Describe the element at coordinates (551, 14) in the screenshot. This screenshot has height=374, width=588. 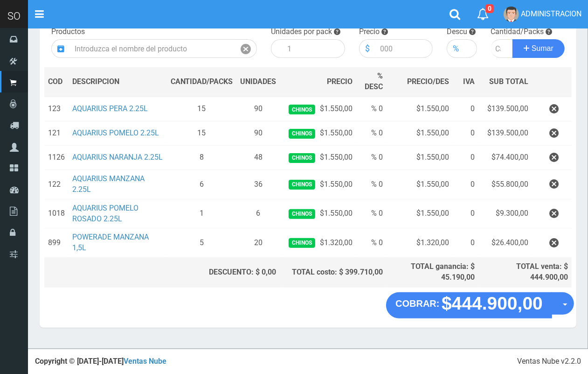
I see `span: ADMINISTRACION` at that location.